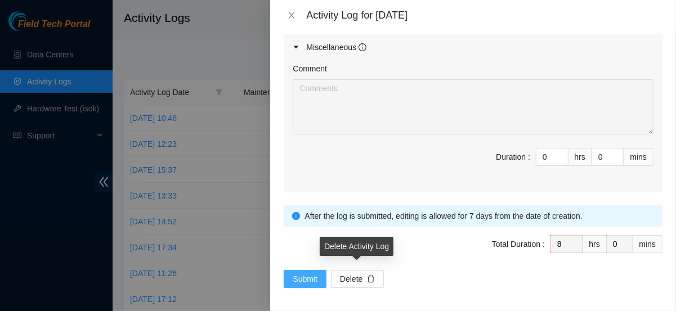 The image size is (676, 311). I want to click on span: Delete, so click(351, 279).